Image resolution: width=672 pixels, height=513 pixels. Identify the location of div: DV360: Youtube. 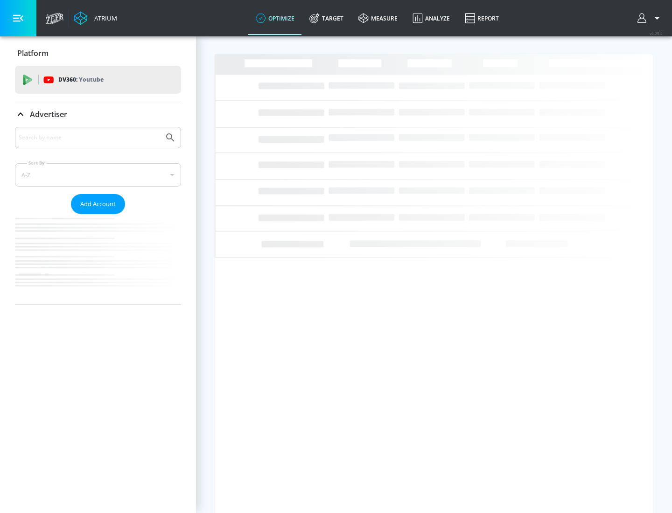
(98, 80).